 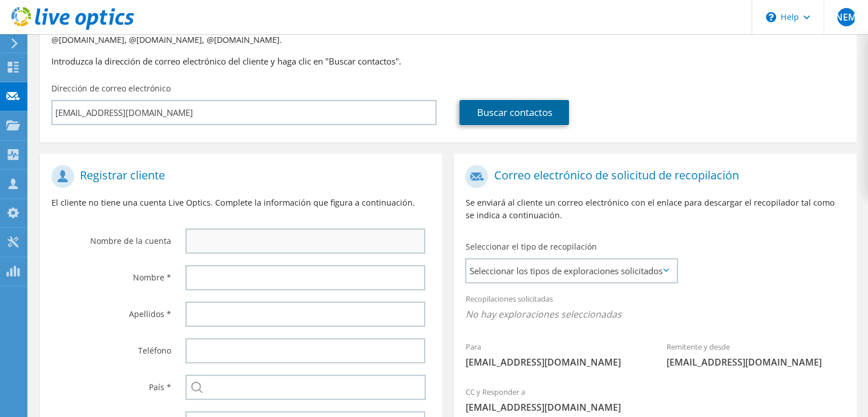 What do you see at coordinates (655, 314) in the screenshot?
I see `span: No hay exploraciones seleccionadas` at bounding box center [655, 314].